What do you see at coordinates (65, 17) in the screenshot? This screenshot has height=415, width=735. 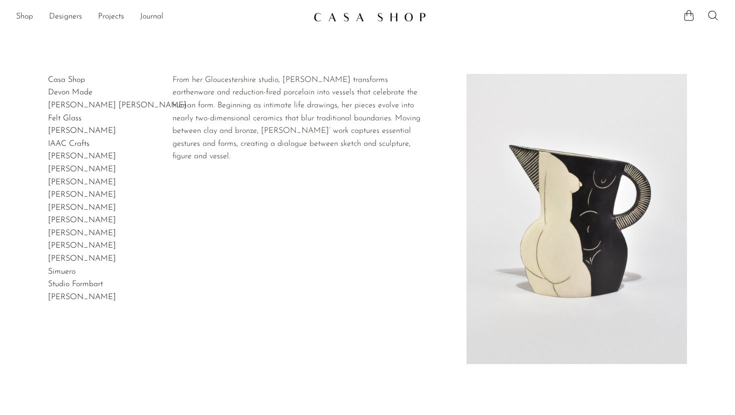 I see `a: Designers` at bounding box center [65, 17].